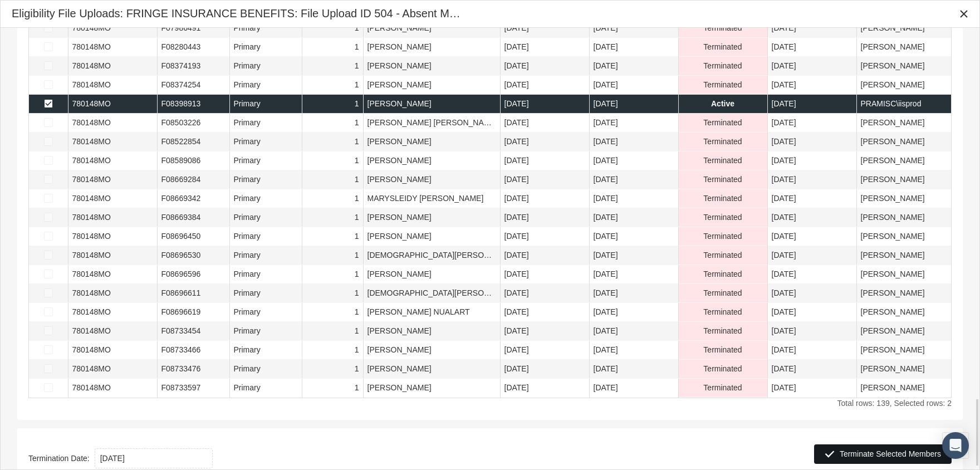 The height and width of the screenshot is (470, 980). What do you see at coordinates (237, 13) in the screenshot?
I see `div: Eligibility File Uploads: FRINGE INSURANCE BENEFITS: File Upload ID 504 - Absent Members` at bounding box center [237, 13].